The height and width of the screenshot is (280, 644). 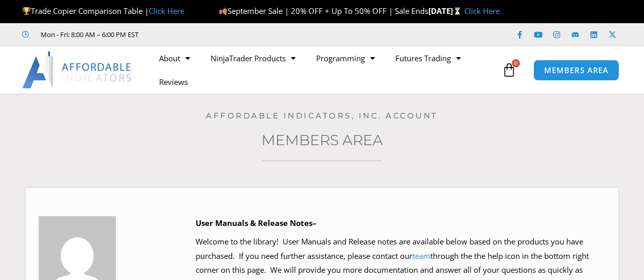 What do you see at coordinates (516, 63) in the screenshot?
I see `span: 0` at bounding box center [516, 63].